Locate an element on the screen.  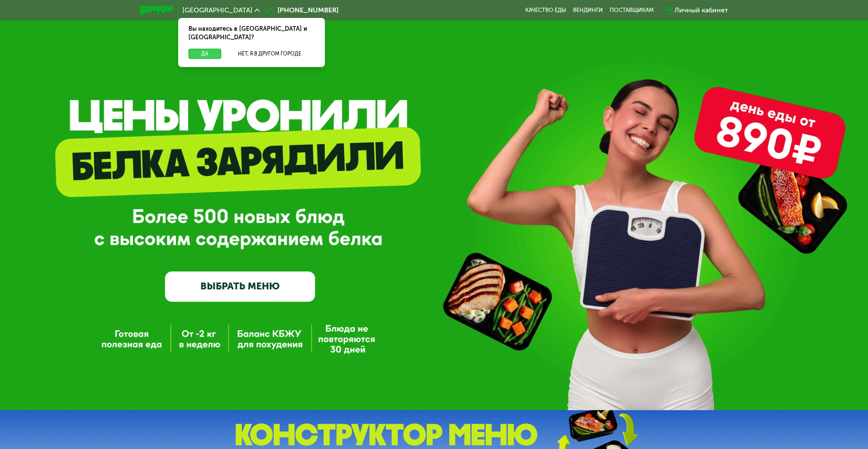
button: Нет, я в другом городе is located at coordinates (270, 54).